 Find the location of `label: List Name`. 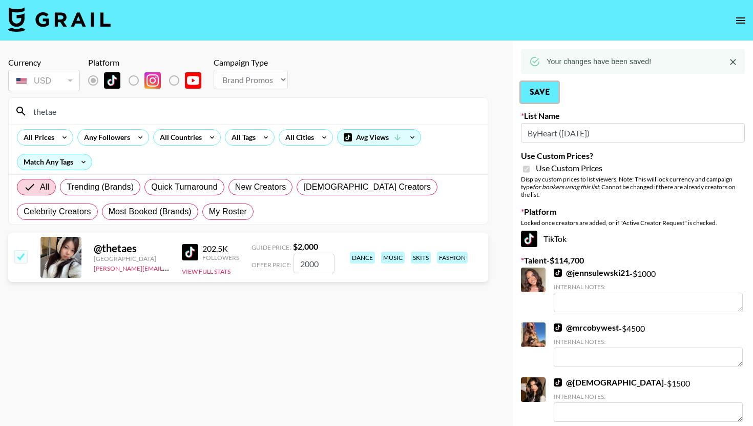

label: List Name is located at coordinates (633, 116).